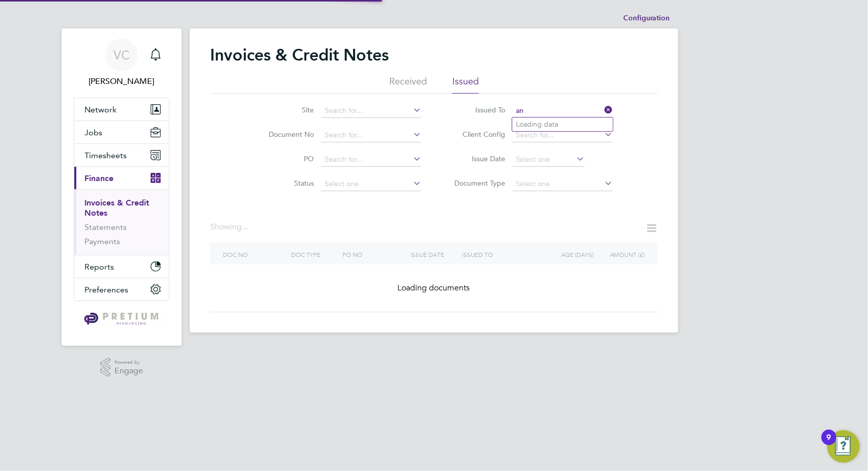 The height and width of the screenshot is (471, 868). What do you see at coordinates (408, 85) in the screenshot?
I see `li: Received` at bounding box center [408, 85].